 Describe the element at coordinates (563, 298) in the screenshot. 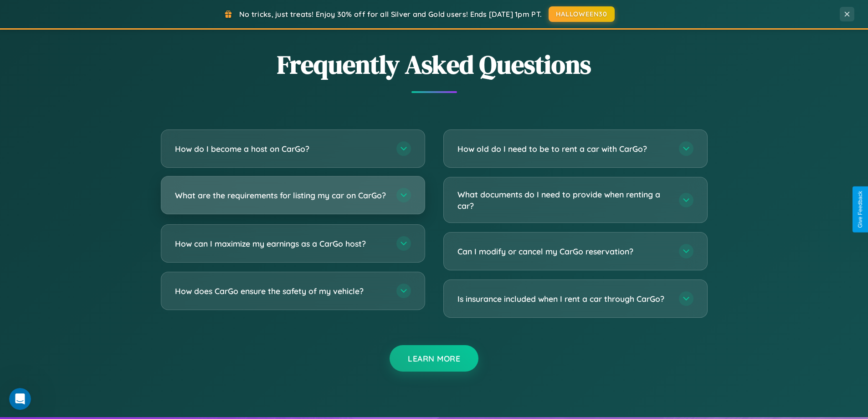

I see `h3: Is insurance included when I rent a car through CarGo?` at that location.